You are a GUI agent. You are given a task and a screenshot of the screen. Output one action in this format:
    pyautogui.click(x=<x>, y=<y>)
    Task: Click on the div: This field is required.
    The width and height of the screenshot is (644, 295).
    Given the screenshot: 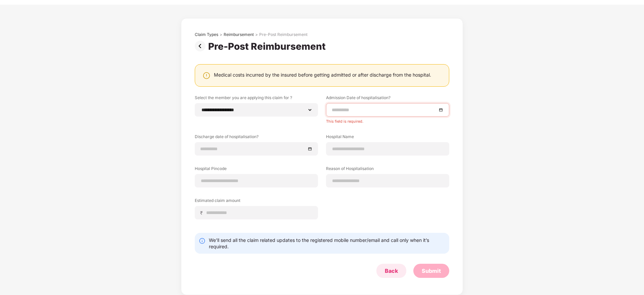 What is the action you would take?
    pyautogui.click(x=388, y=120)
    